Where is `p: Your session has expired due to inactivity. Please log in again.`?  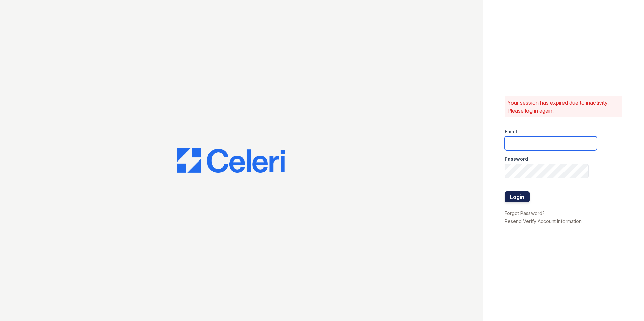
p: Your session has expired due to inactivity. Please log in again. is located at coordinates (564, 107).